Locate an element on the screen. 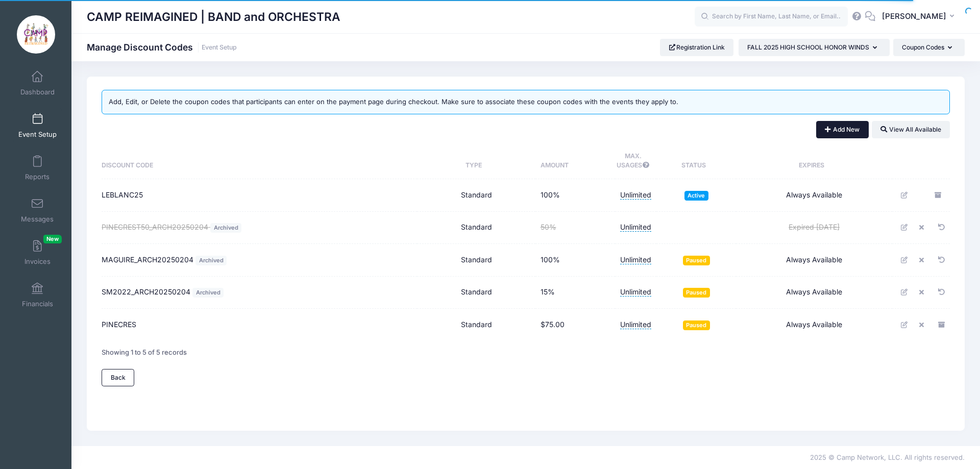  span: Invoices is located at coordinates (37, 261).